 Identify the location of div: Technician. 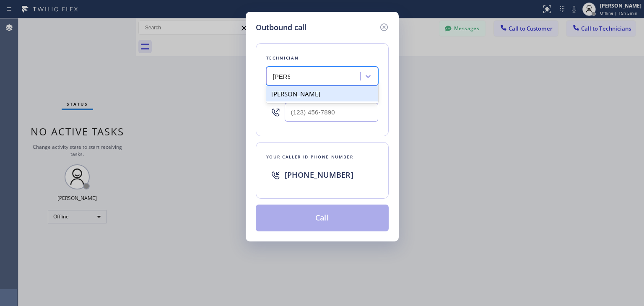
(322, 58).